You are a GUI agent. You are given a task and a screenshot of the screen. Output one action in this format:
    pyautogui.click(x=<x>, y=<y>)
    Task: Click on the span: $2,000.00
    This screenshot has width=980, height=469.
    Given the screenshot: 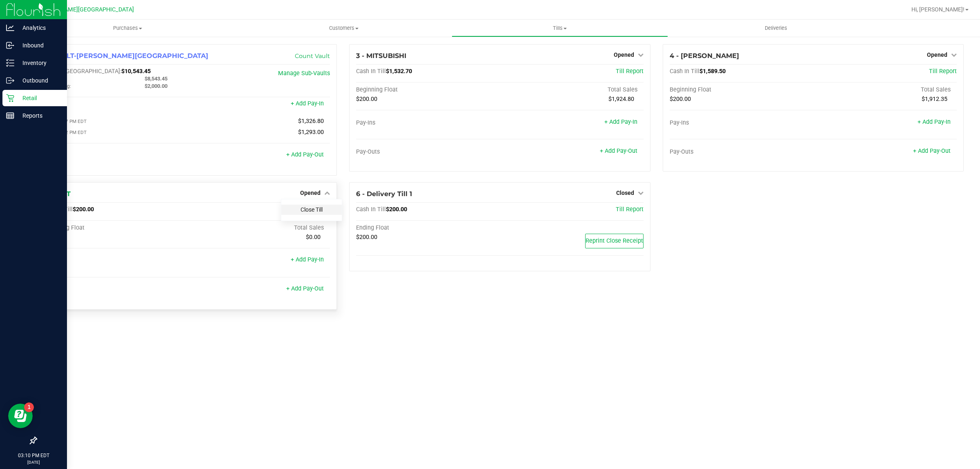 What is the action you would take?
    pyautogui.click(x=156, y=86)
    